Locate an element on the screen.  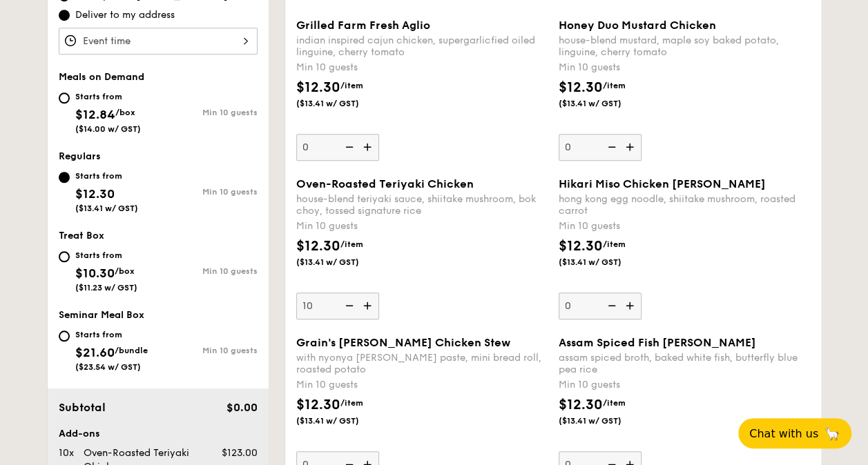
span: Treat Box is located at coordinates (81, 235).